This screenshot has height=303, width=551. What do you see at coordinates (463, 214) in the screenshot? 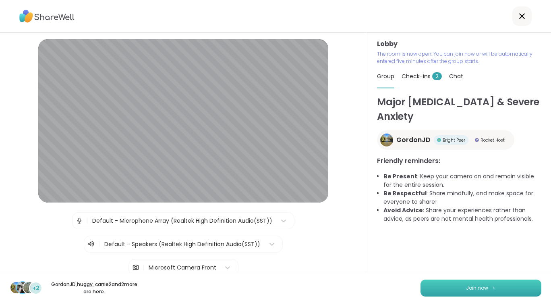
I see `li: : Share your experiences rather than advice, as peers are not mental health professionals.` at bounding box center [463, 214].